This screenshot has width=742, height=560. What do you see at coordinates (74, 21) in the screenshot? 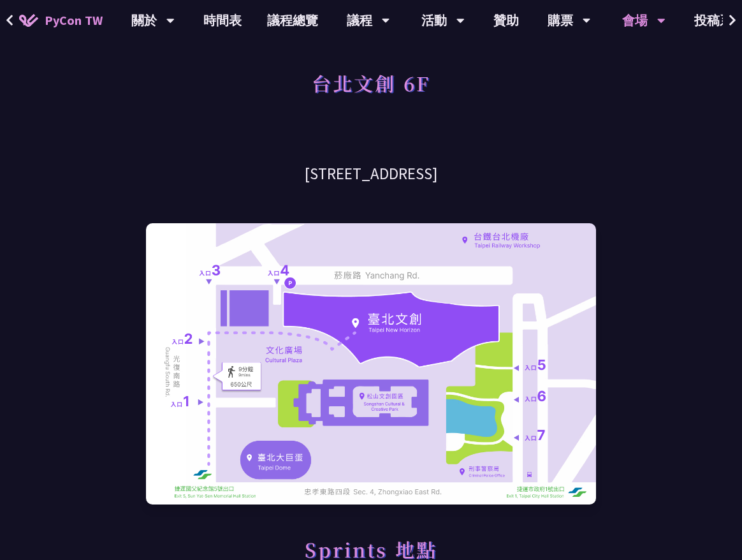
I see `span: PyCon TW` at bounding box center [74, 21].